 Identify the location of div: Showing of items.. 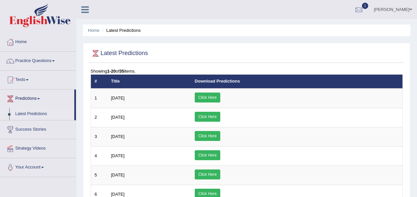
(246, 71).